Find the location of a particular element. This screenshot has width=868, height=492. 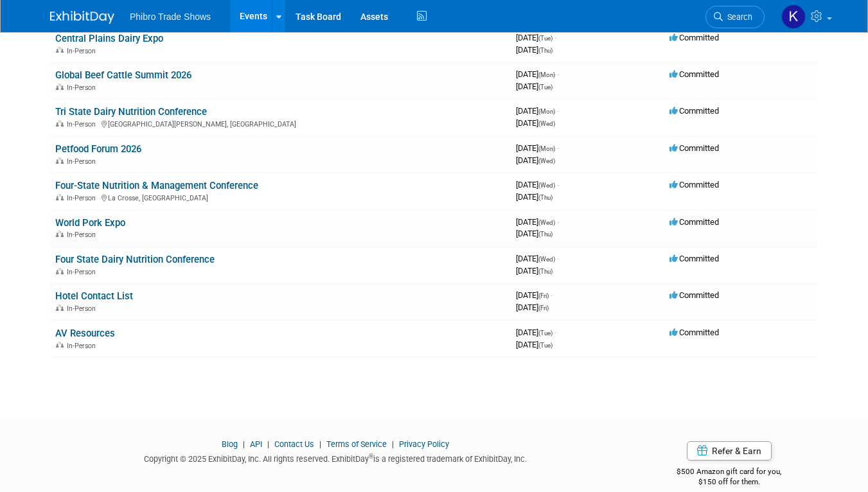

a: Petfood Forum 2026 is located at coordinates (98, 149).